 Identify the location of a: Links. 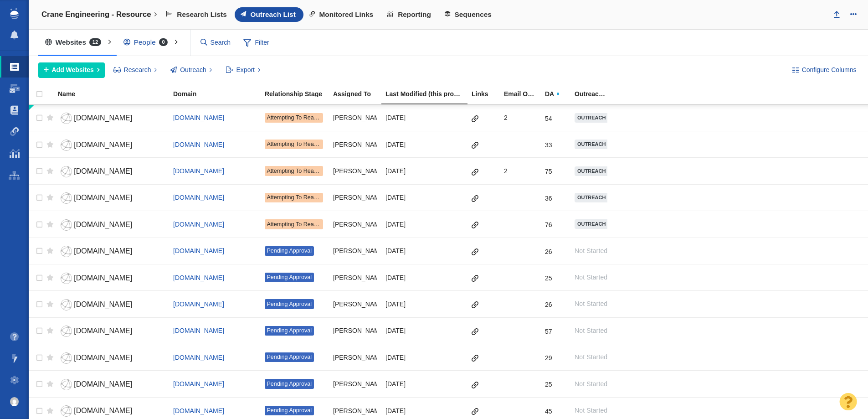
(487, 95).